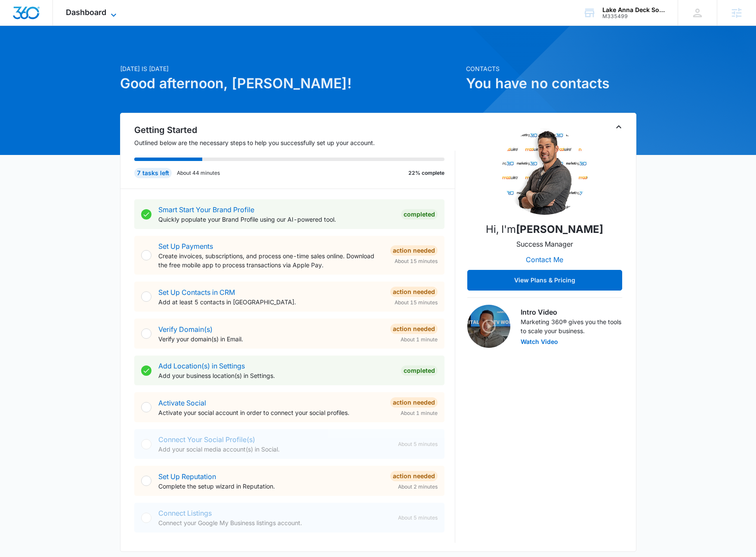 Image resolution: width=756 pixels, height=557 pixels. I want to click on p: Add your business location(s) in Settings., so click(276, 376).